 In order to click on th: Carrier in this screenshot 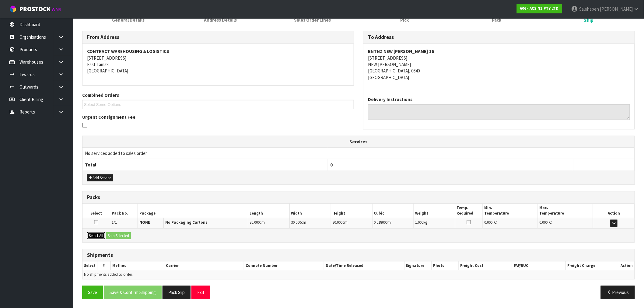, I will do `click(205, 266)`.